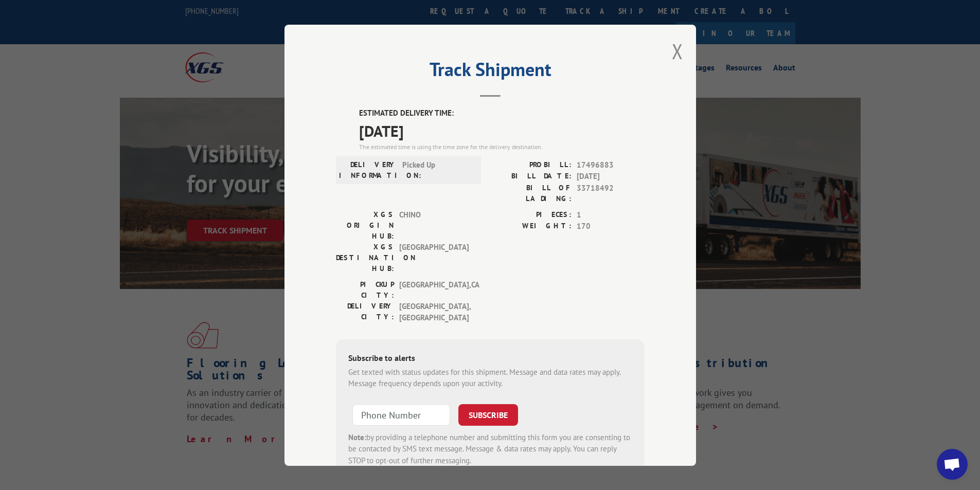  I want to click on div: Get texted with status updates for this shipment. Message and data rates may apply. Message frequ..., so click(490, 378).